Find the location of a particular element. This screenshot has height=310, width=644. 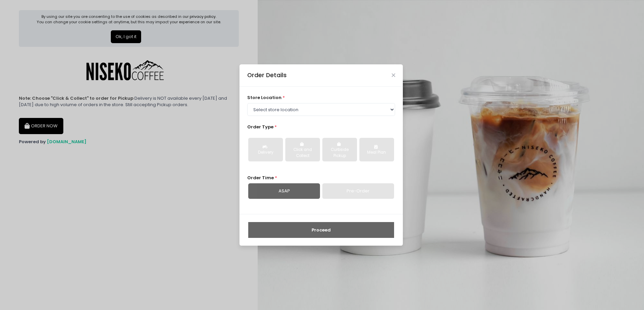

div: Order Details is located at coordinates (267, 75).